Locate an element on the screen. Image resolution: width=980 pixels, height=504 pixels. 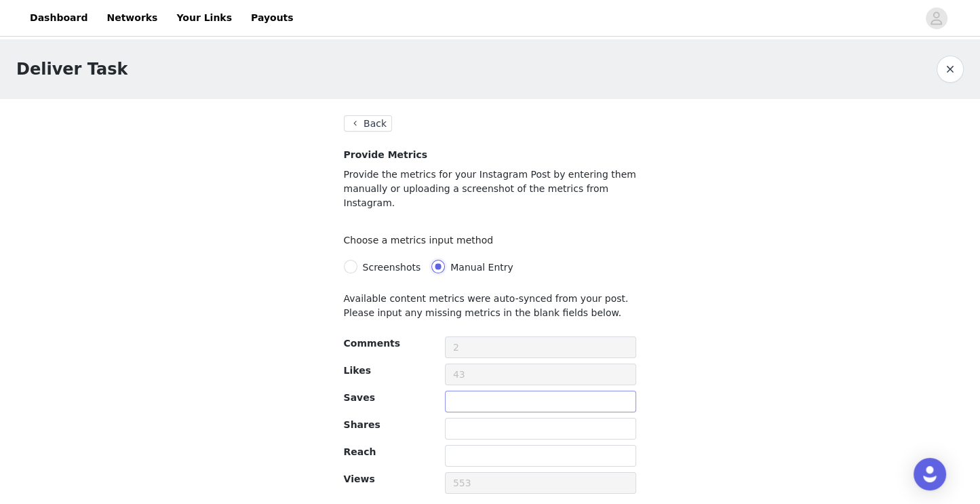
a: Dashboard is located at coordinates (58, 18).